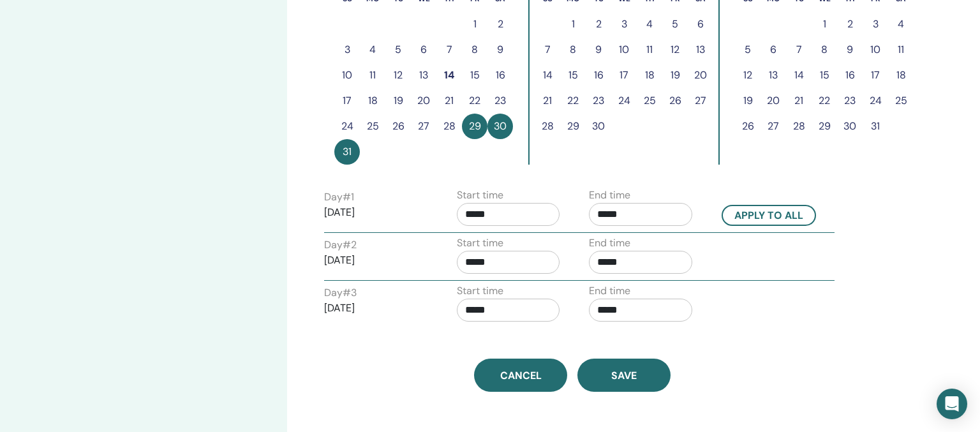 The width and height of the screenshot is (980, 432). What do you see at coordinates (340, 245) in the screenshot?
I see `label: Day # 2` at bounding box center [340, 245].